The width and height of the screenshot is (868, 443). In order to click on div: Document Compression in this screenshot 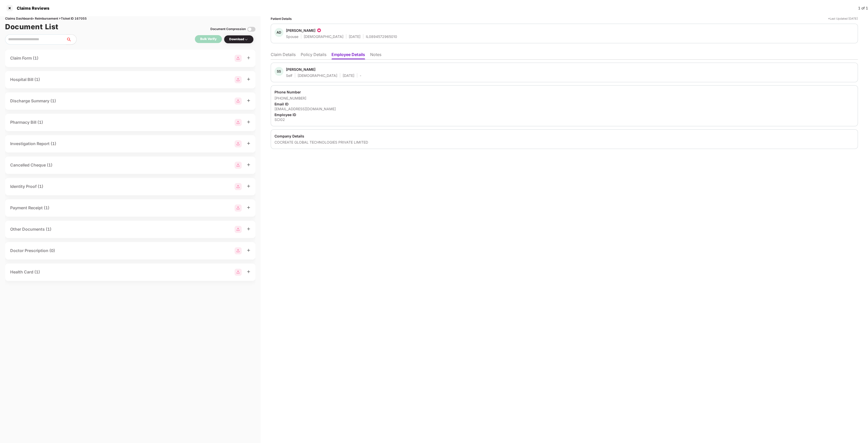, I will do `click(228, 29)`.